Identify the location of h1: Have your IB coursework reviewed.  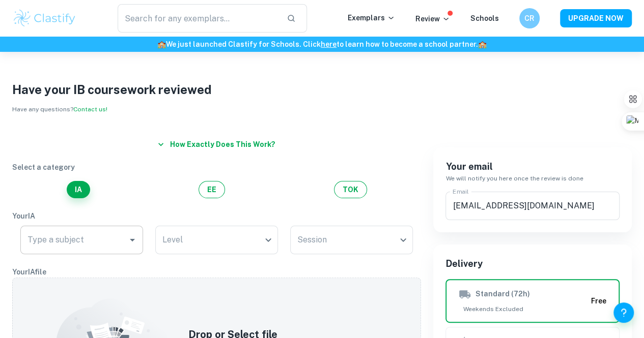
(322, 90).